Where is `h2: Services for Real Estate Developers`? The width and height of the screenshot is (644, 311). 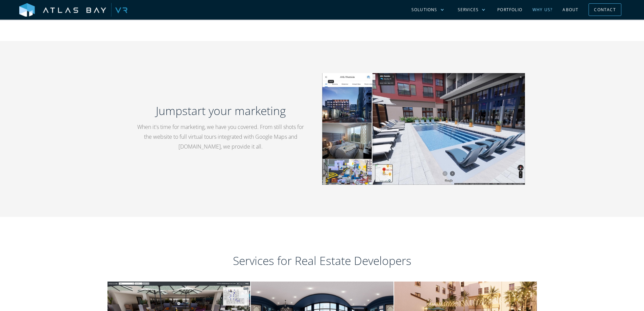 h2: Services for Real Estate Developers is located at coordinates (322, 260).